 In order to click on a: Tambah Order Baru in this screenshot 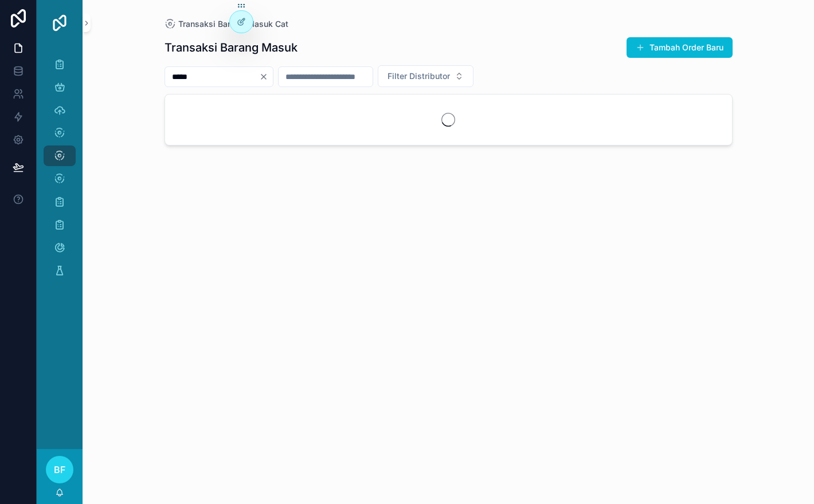, I will do `click(679, 47)`.